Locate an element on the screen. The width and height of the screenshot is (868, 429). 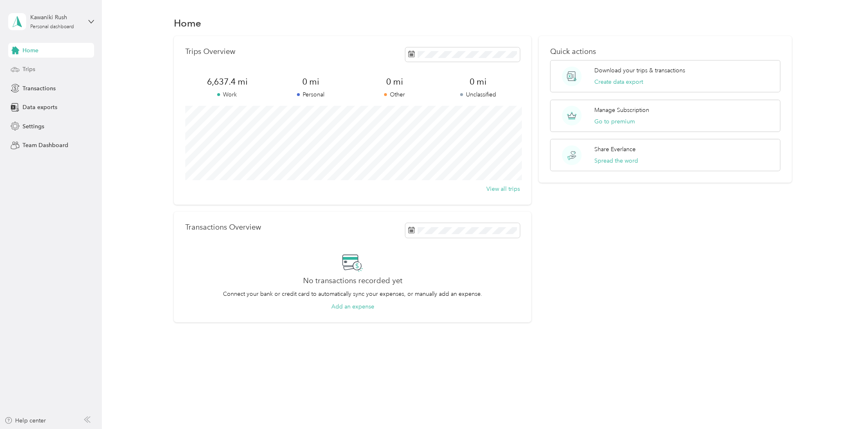
p: Work is located at coordinates (227, 95).